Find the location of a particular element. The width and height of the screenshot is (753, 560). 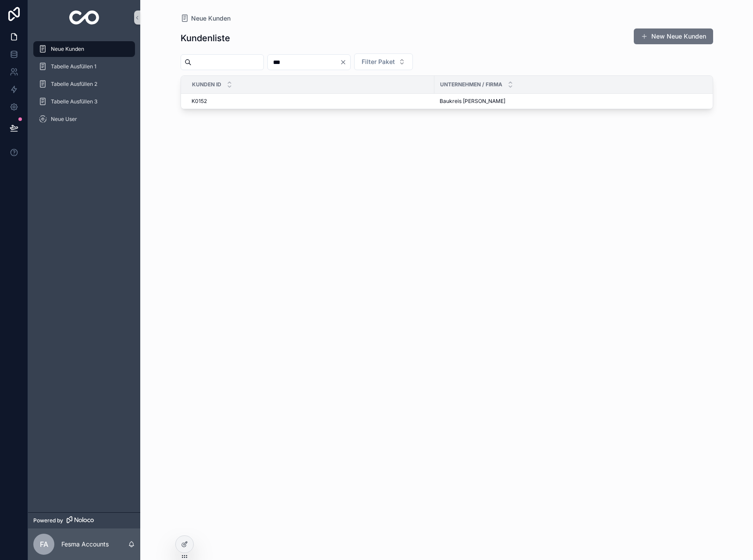

a: Tabelle Ausfüllen 1 is located at coordinates (84, 67).